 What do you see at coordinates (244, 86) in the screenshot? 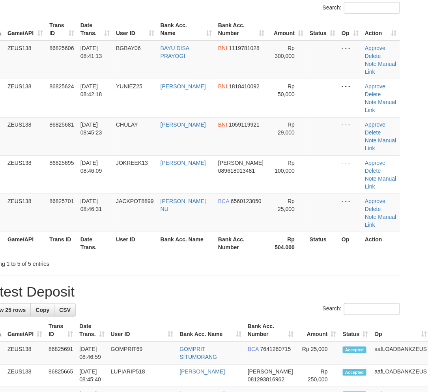
I see `span: Copy 1818410092 to clipboard` at bounding box center [244, 86].